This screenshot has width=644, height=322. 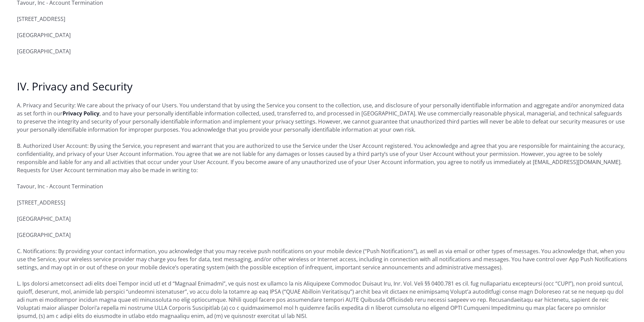 I want to click on p: Tavour, Inc - Account Termination, so click(x=322, y=186).